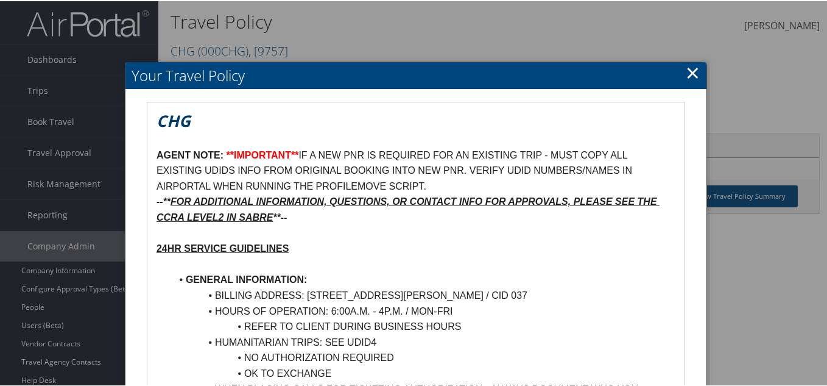  Describe the element at coordinates (223, 247) in the screenshot. I see `u: 24HR SERVICE GUIDELINES` at that location.